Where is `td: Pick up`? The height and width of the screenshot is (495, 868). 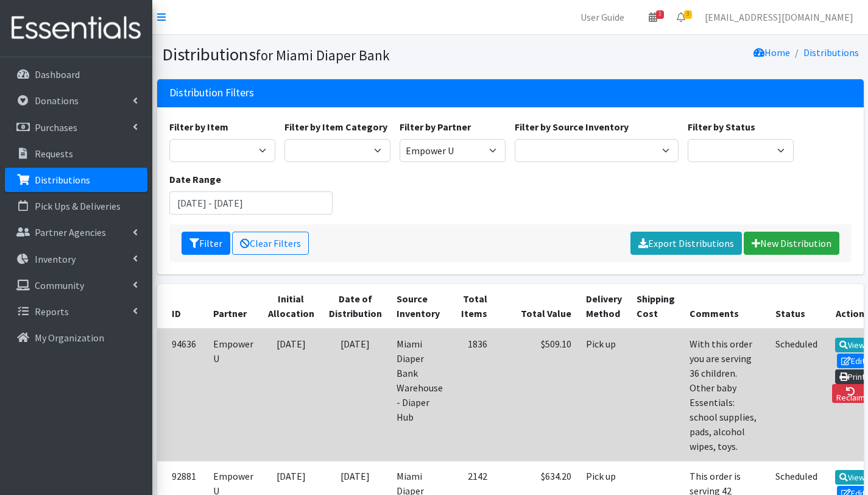
td: Pick up is located at coordinates (604, 395).